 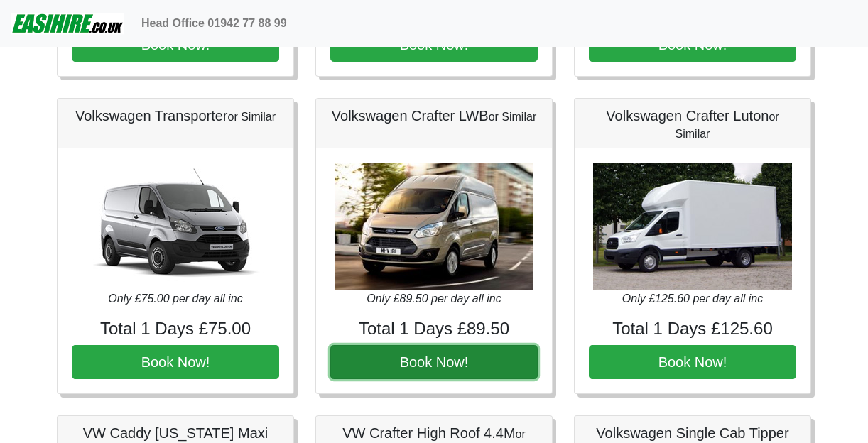 What do you see at coordinates (434, 329) in the screenshot?
I see `h4: Total 1 Days £89.50` at bounding box center [434, 329].